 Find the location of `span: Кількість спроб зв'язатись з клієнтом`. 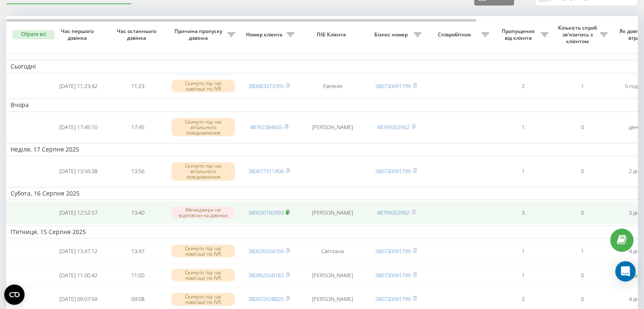

span: Кількість спроб зв'язатись з клієнтом is located at coordinates (579, 34).